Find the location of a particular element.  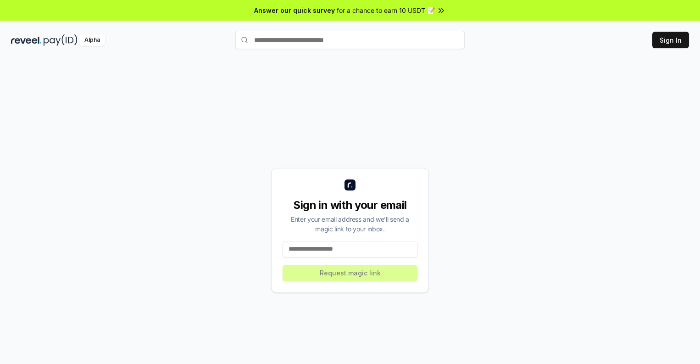

div: Alpha is located at coordinates (92, 40).